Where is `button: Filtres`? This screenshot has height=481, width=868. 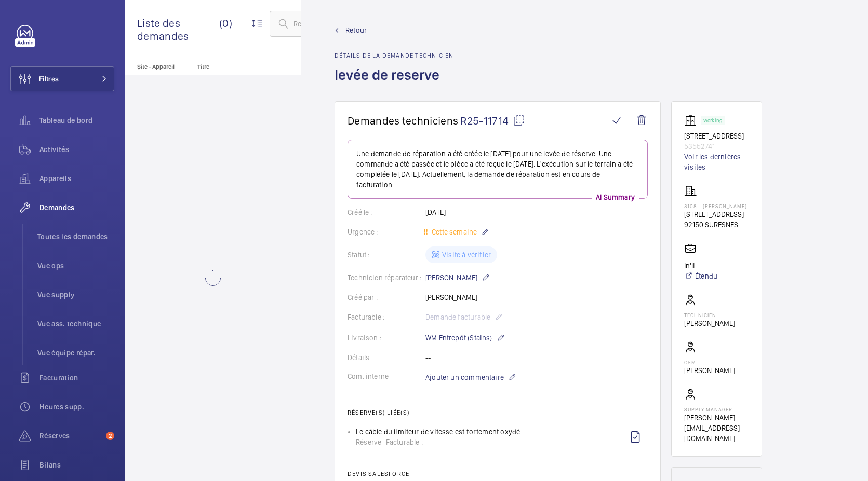
button: Filtres is located at coordinates (62, 79).